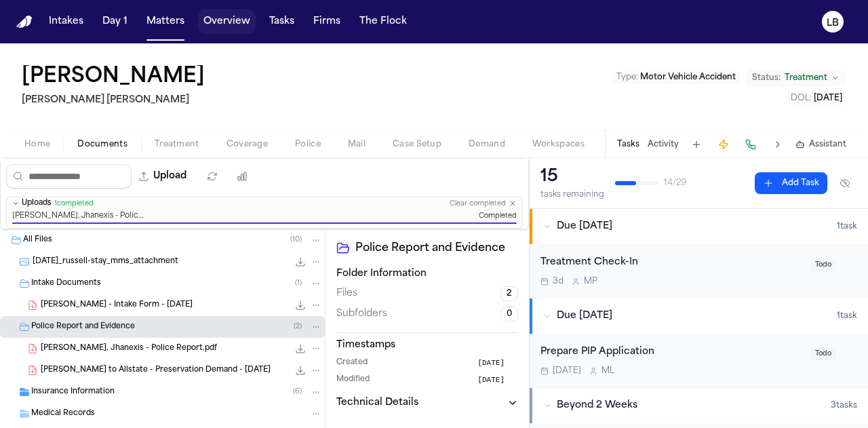 Image resolution: width=868 pixels, height=428 pixels. I want to click on span: Treatment, so click(805, 78).